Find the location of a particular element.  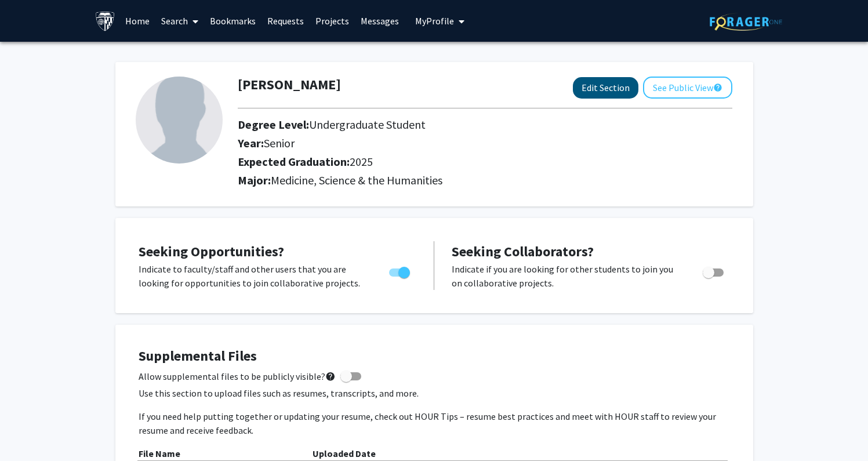

span: Senior is located at coordinates (279, 143).